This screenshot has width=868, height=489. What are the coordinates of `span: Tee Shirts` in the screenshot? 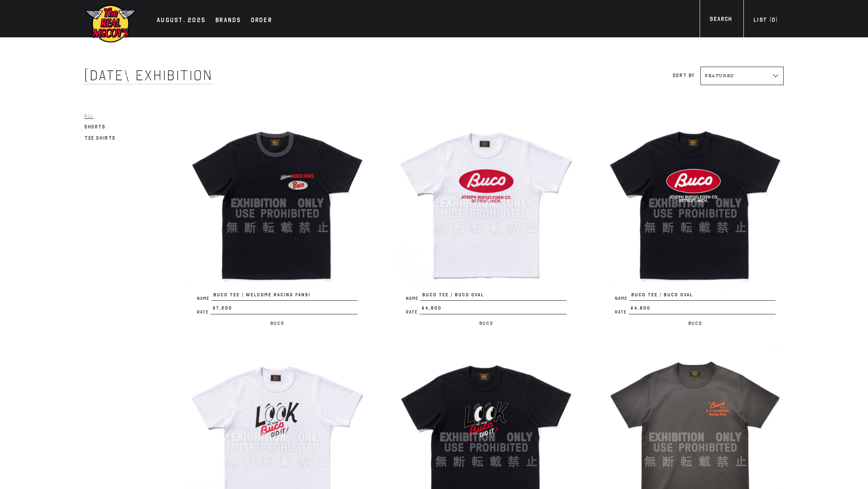 It's located at (100, 138).